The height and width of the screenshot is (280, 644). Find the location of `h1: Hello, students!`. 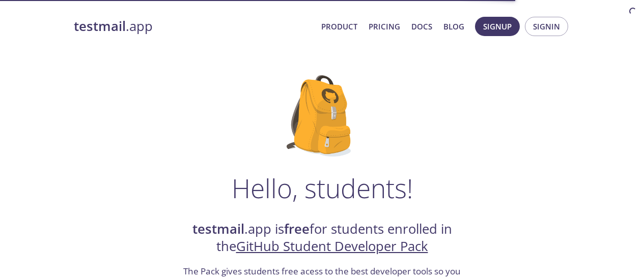

h1: Hello, students! is located at coordinates (322, 188).